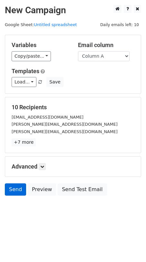 This screenshot has width=146, height=262. What do you see at coordinates (15, 189) in the screenshot?
I see `a: Send` at bounding box center [15, 189].